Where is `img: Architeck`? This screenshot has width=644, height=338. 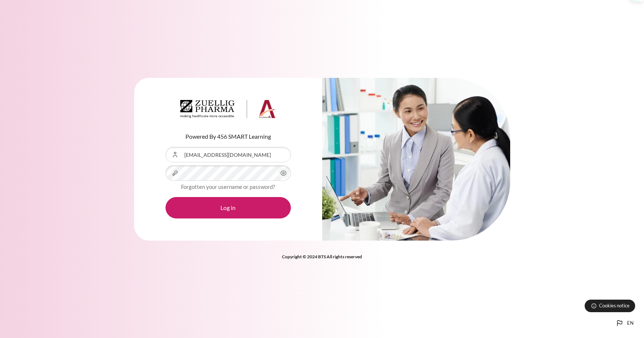 img: Architeck is located at coordinates (228, 109).